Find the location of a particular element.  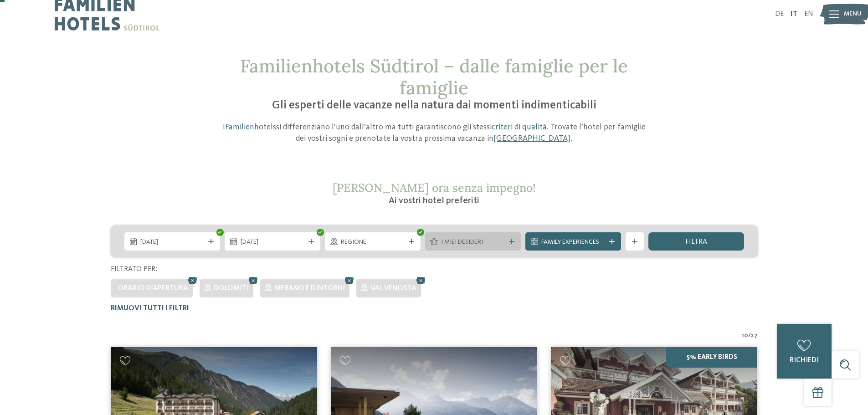

span: Orario d'apertura is located at coordinates (153, 288).